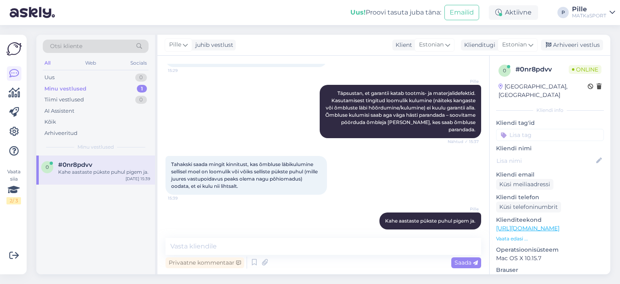 This screenshot has height=284, width=620. Describe the element at coordinates (589, 16) in the screenshot. I see `div: MATKaSPORT` at that location.